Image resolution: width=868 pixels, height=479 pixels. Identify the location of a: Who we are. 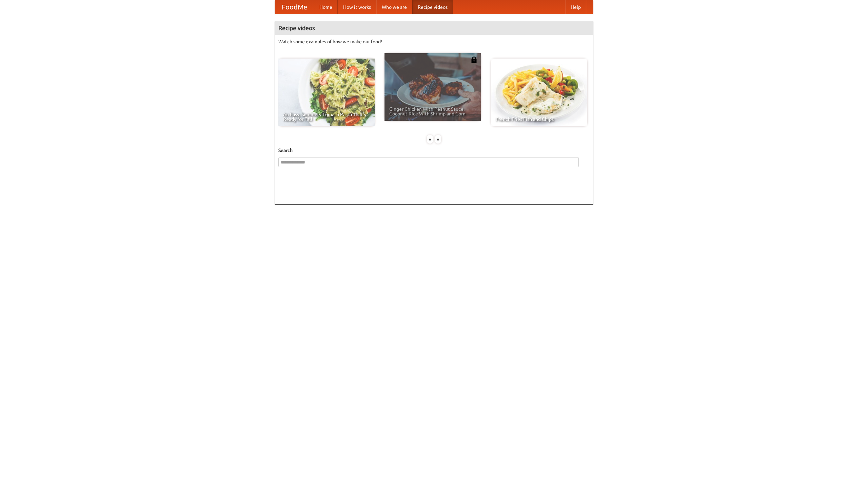
(394, 7).